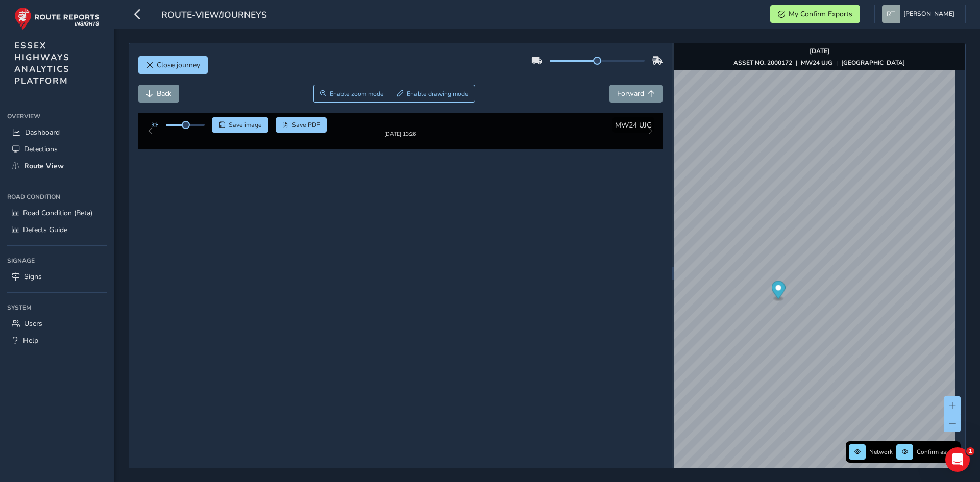  Describe the element at coordinates (33, 277) in the screenshot. I see `span: Signs` at that location.